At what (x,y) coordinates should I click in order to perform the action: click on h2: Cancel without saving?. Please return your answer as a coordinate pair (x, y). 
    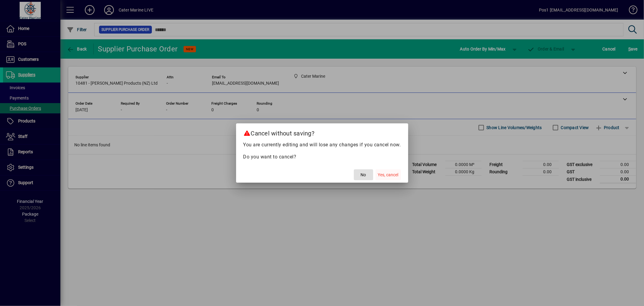
    Looking at the image, I should click on (322, 132).